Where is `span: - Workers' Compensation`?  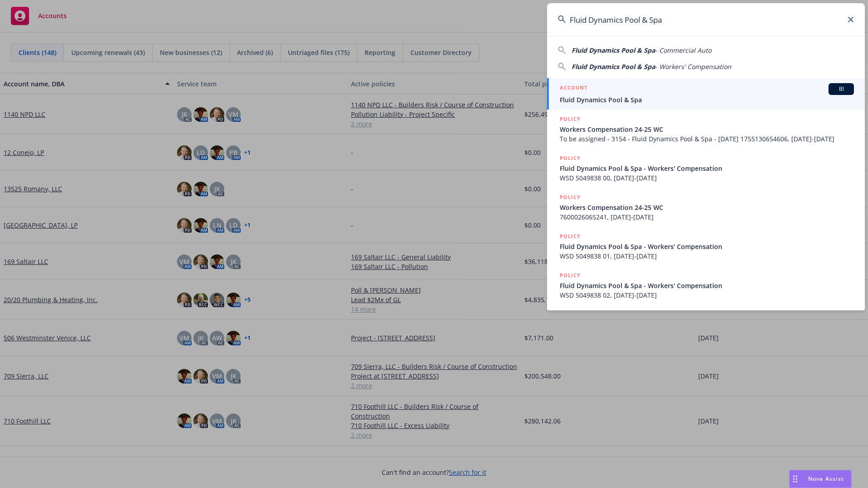 span: - Workers' Compensation is located at coordinates (693, 66).